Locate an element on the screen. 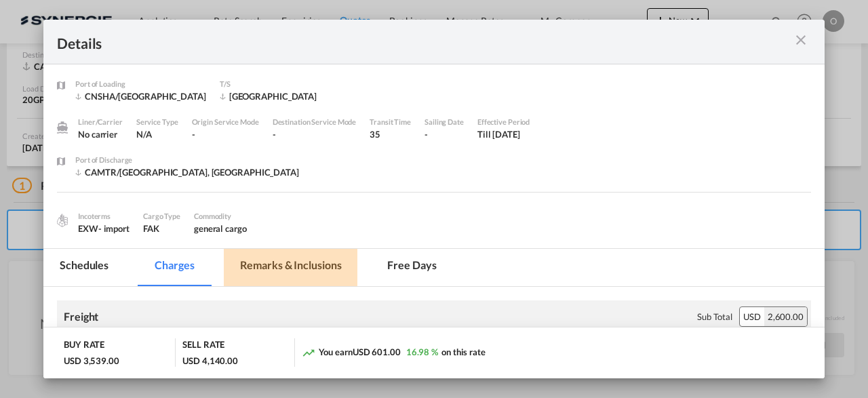 The height and width of the screenshot is (398, 868). div: Port of Discharge is located at coordinates (187, 160).